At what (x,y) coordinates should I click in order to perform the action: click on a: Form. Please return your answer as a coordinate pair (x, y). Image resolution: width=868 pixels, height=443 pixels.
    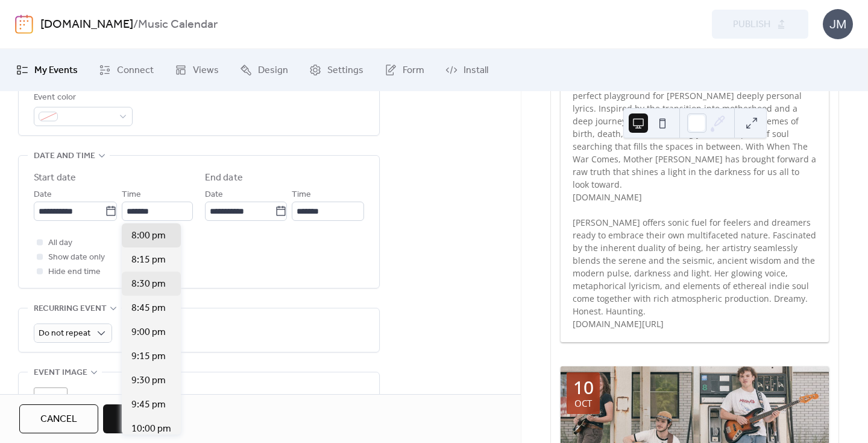
    Looking at the image, I should click on (405, 70).